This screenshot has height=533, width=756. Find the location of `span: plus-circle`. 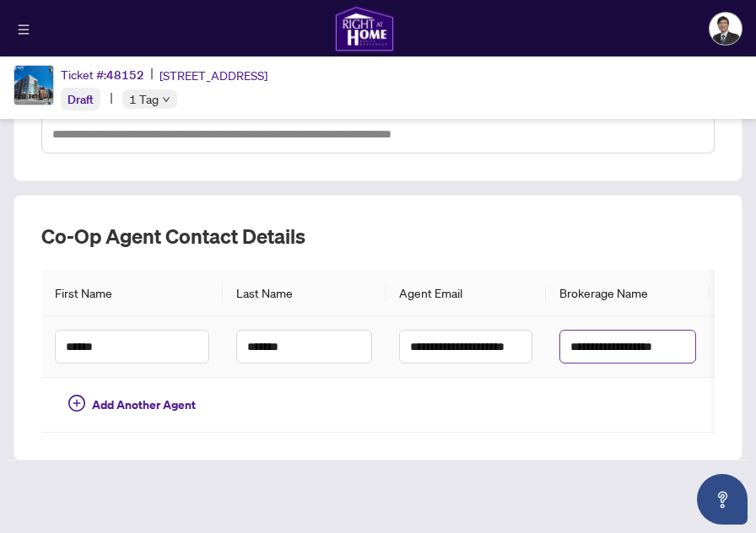

span: plus-circle is located at coordinates (77, 404).